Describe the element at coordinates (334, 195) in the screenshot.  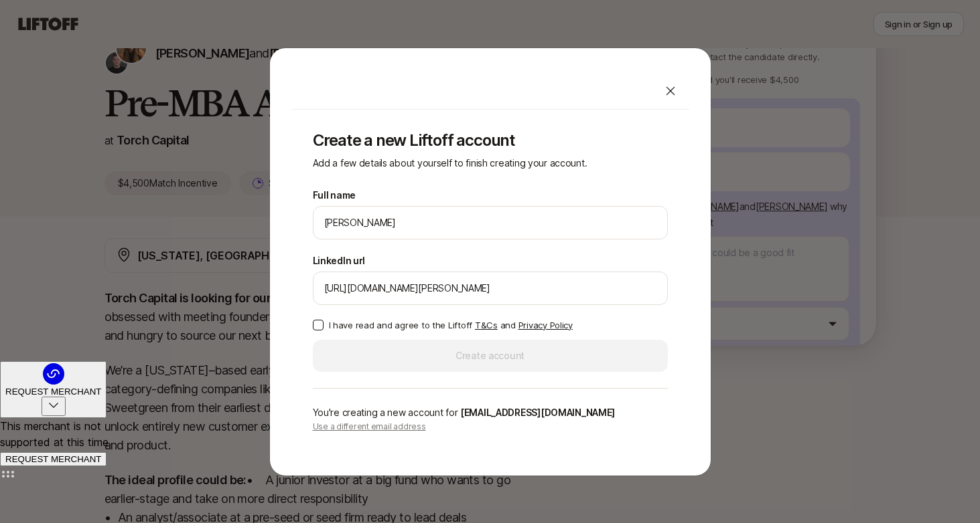
I see `label: Full name` at that location.